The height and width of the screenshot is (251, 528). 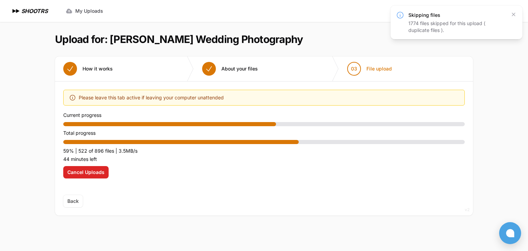 I want to click on button: Cancel Uploads, so click(x=86, y=172).